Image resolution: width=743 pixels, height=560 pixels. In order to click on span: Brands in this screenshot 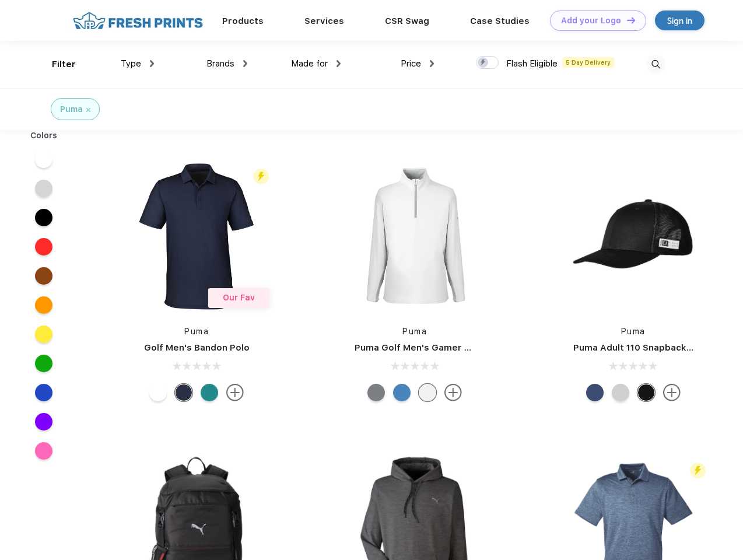, I will do `click(220, 64)`.